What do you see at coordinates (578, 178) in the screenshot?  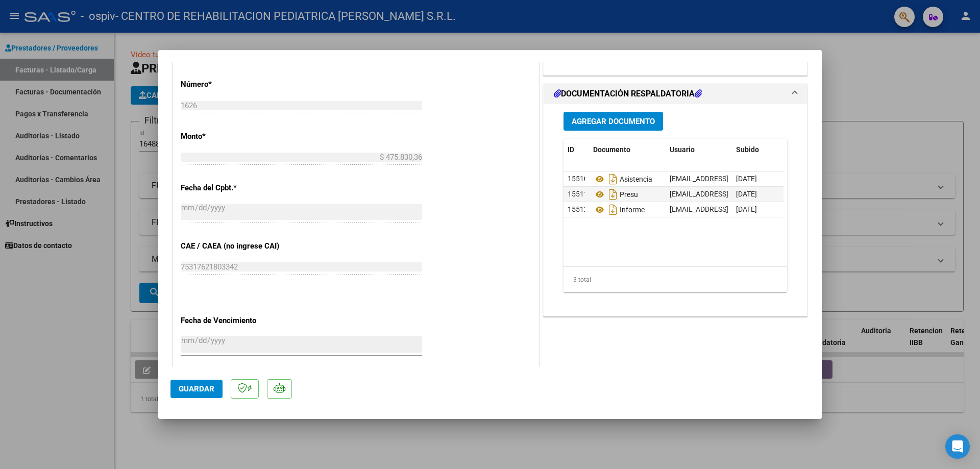 I see `span: 15510` at bounding box center [578, 178].